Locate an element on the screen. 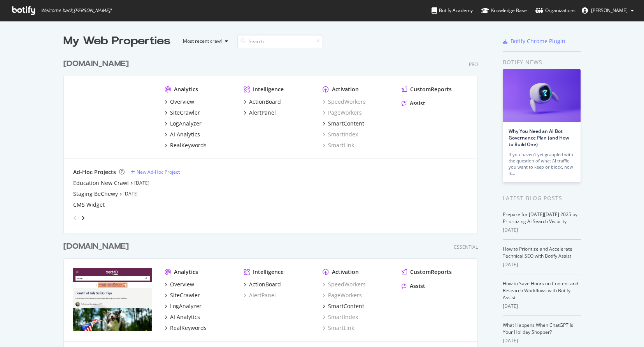  div: angle-right is located at coordinates (83, 218).